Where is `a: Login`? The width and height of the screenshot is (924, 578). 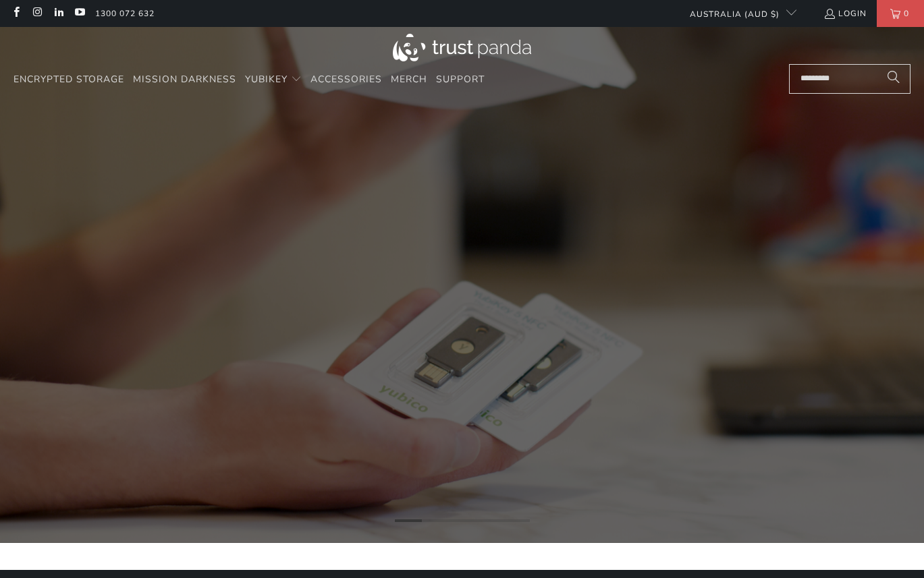 a: Login is located at coordinates (845, 14).